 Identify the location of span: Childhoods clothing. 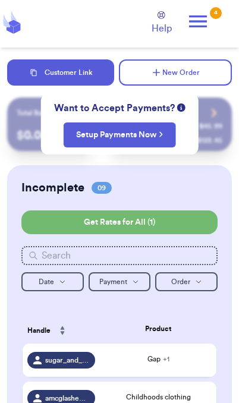
(158, 397).